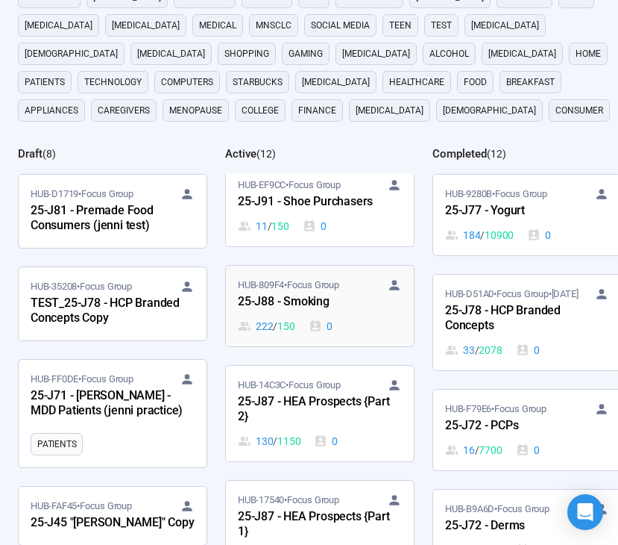  Describe the element at coordinates (187, 82) in the screenshot. I see `span: computers` at that location.